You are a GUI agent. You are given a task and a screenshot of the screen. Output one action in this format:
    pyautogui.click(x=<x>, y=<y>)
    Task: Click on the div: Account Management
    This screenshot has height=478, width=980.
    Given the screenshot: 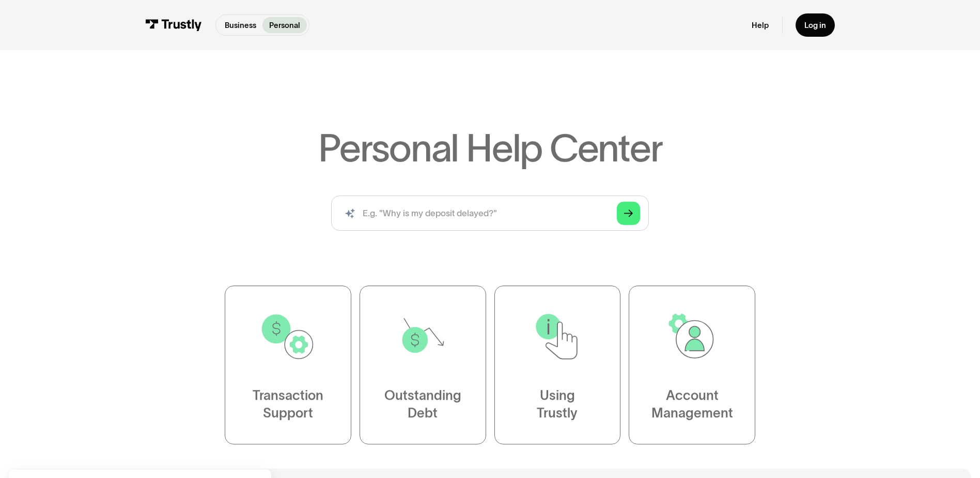 What is the action you would take?
    pyautogui.click(x=692, y=404)
    